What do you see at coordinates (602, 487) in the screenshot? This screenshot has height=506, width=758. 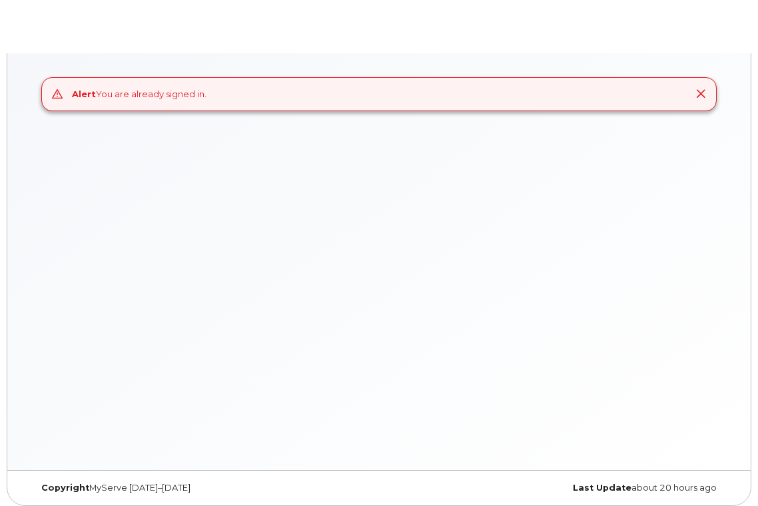 I see `strong: Last Update` at bounding box center [602, 487].